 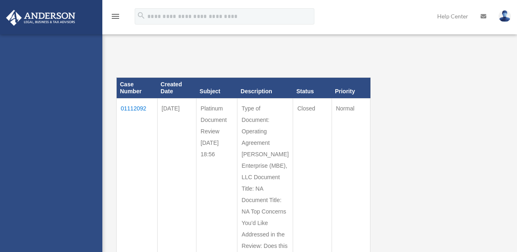 What do you see at coordinates (505, 16) in the screenshot?
I see `img: User Pic` at bounding box center [505, 16].